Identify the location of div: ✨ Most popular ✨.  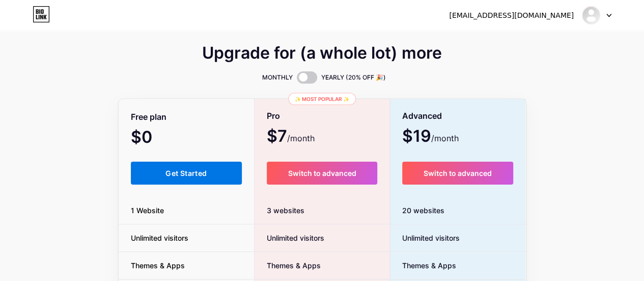
(322, 99).